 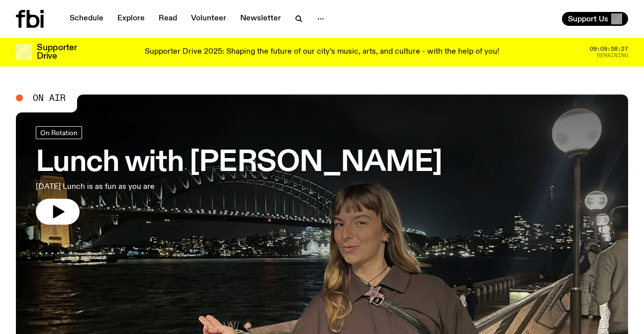 I want to click on h3: Supporter Drive, so click(x=57, y=52).